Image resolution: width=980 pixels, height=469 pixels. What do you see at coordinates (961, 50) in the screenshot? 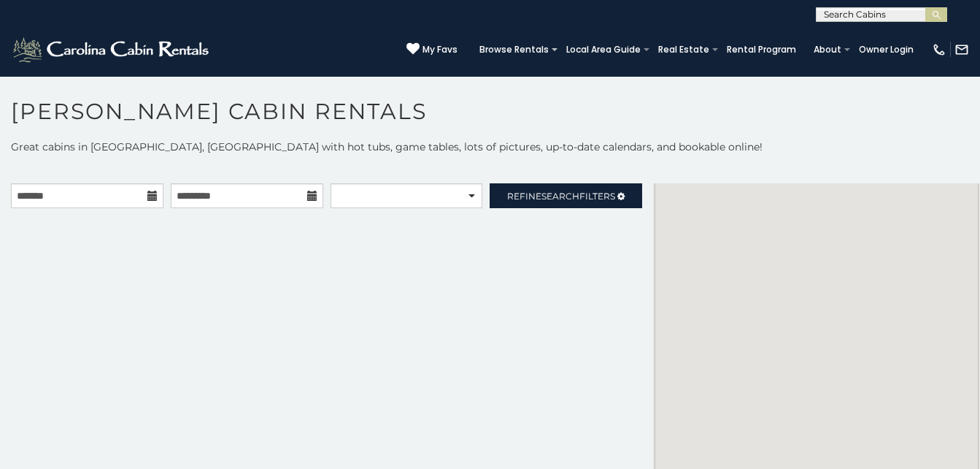
I see `img: mail-regular-white.png` at bounding box center [961, 50].